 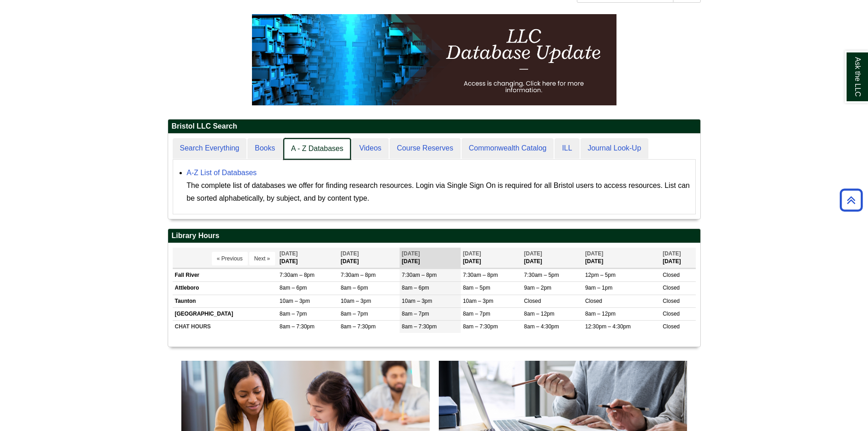 What do you see at coordinates (225, 289) in the screenshot?
I see `td: Attleboro` at bounding box center [225, 289].